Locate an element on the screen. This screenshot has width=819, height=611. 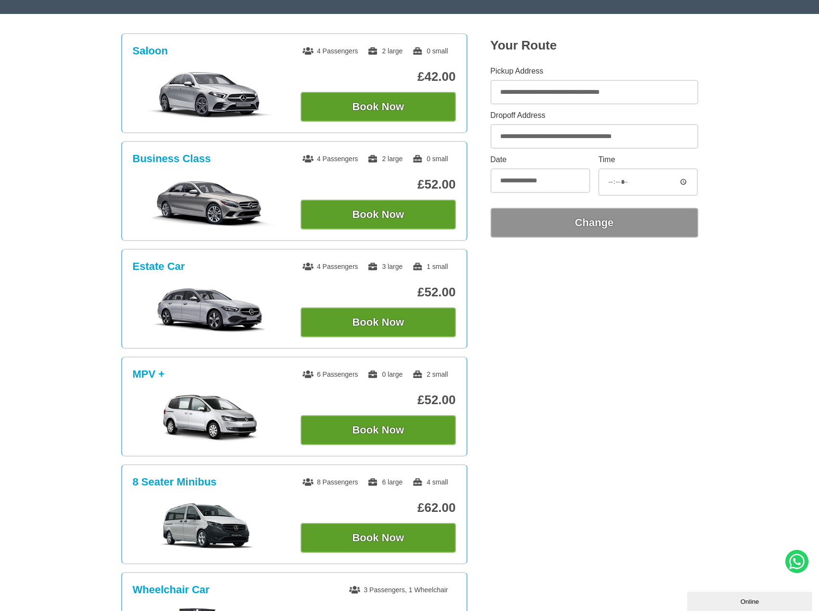
img: 8 Seater Minibus is located at coordinates (210, 526).